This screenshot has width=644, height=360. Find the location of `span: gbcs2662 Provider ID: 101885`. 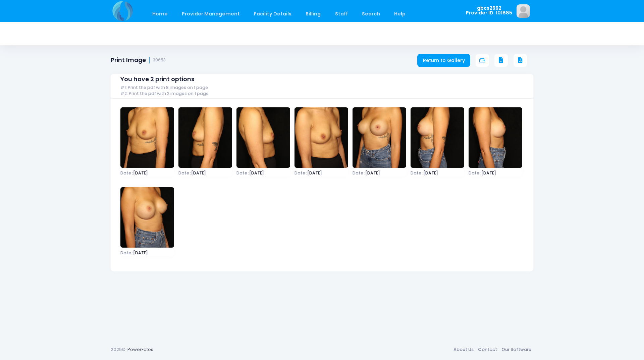

span: gbcs2662 Provider ID: 101885 is located at coordinates (489, 10).